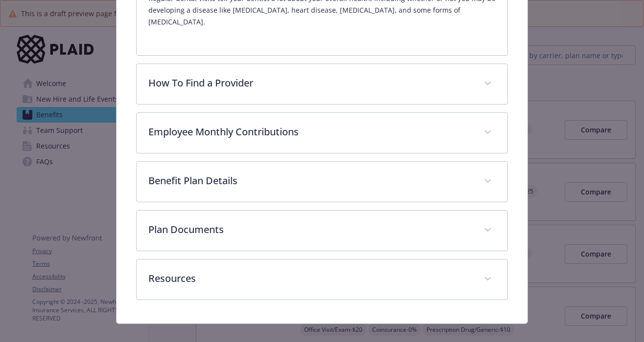 Image resolution: width=644 pixels, height=342 pixels. I want to click on p: Benefit Plan Details, so click(310, 181).